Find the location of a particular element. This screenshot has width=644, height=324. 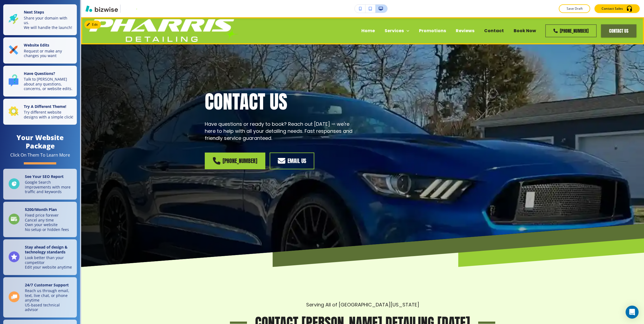

button: Edit is located at coordinates (92, 25).